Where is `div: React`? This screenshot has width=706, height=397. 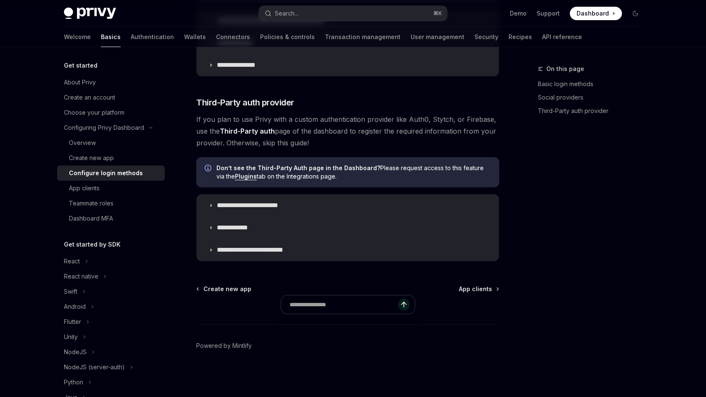 div: React is located at coordinates (72, 261).